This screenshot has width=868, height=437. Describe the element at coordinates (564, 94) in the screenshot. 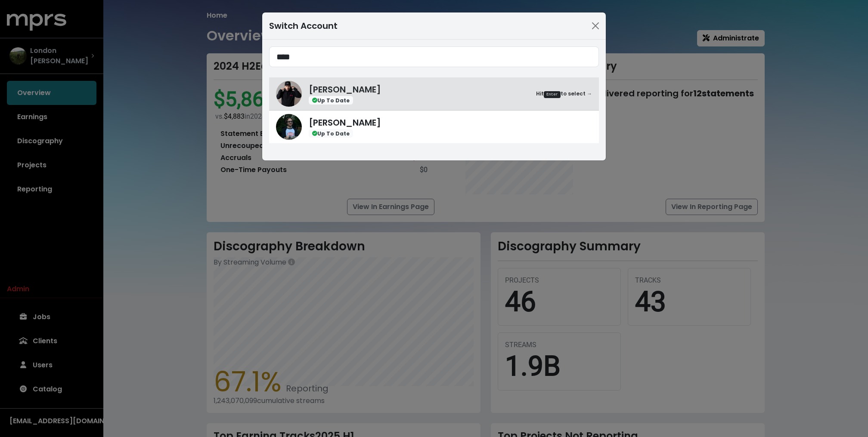

I see `small: Hit to select →` at that location.